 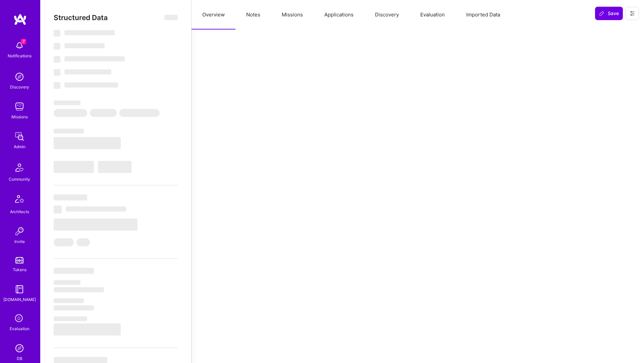 What do you see at coordinates (609, 13) in the screenshot?
I see `span: Save` at bounding box center [609, 13].